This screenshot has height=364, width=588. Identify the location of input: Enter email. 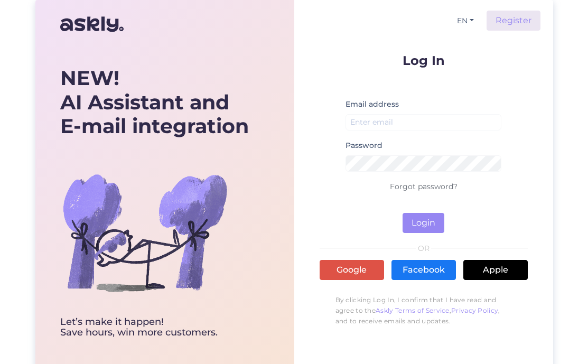
(424, 122).